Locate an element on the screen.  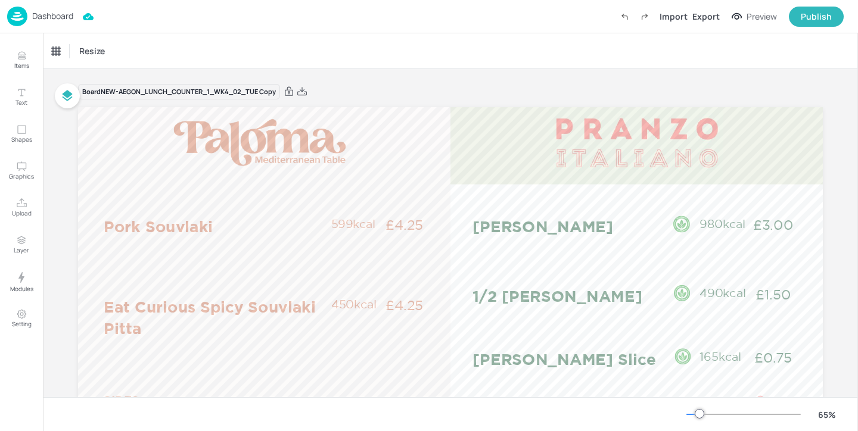
button: Preview is located at coordinates (754, 17).